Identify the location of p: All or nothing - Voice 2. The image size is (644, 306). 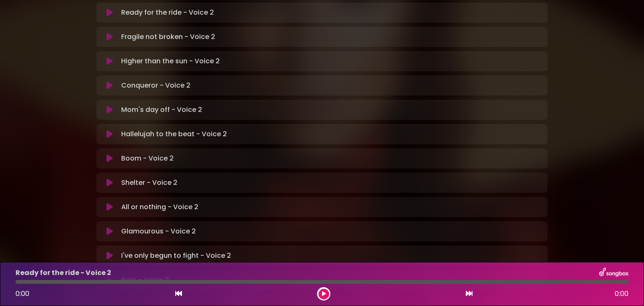
(159, 207).